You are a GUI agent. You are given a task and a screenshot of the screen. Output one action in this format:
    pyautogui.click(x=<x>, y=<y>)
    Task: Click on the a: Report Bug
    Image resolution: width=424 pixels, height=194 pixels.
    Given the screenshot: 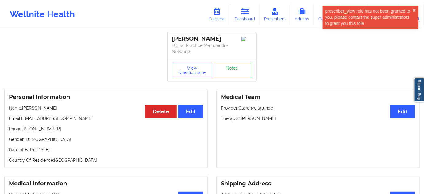 What is the action you would take?
    pyautogui.click(x=419, y=90)
    